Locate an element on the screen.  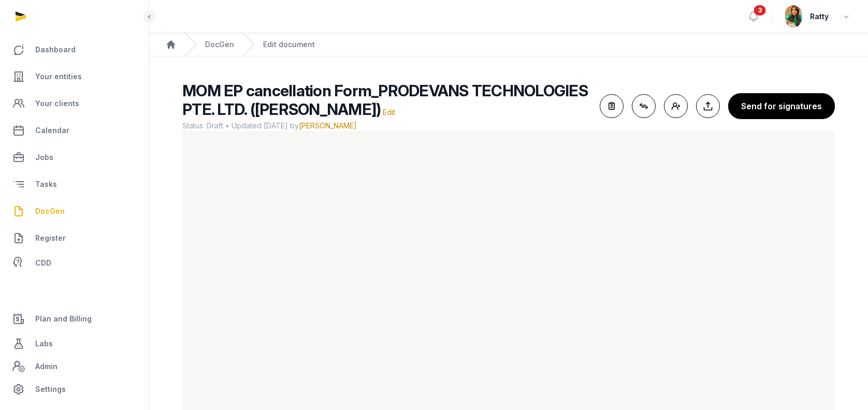
a: Your entities is located at coordinates (74, 77).